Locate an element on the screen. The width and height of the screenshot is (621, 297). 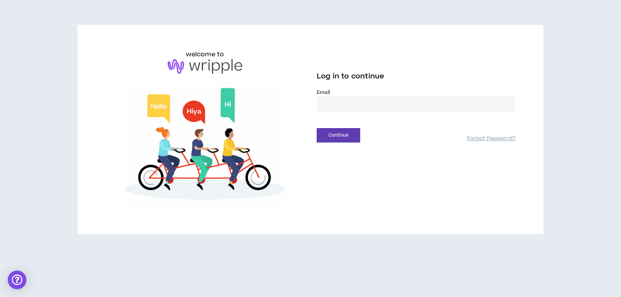
img: logo-brand.png is located at coordinates (205, 66).